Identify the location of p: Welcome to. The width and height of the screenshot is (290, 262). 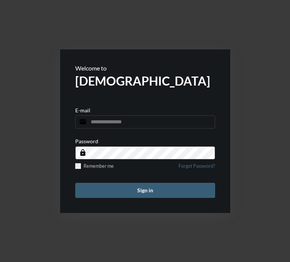
(145, 68).